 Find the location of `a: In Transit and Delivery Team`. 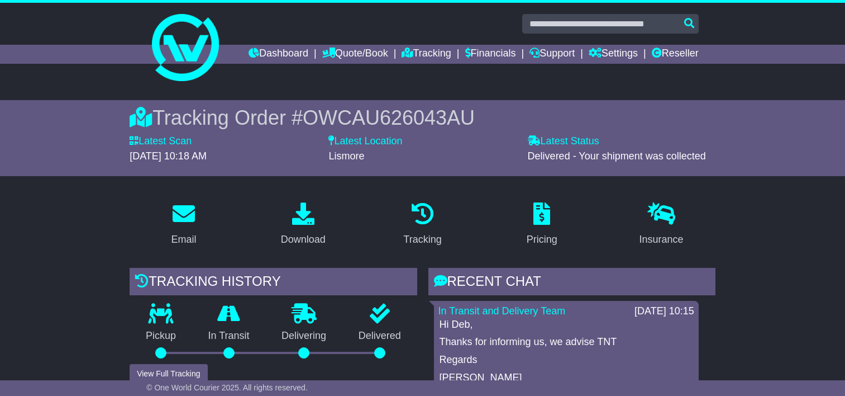

a: In Transit and Delivery Team is located at coordinates (502, 311).